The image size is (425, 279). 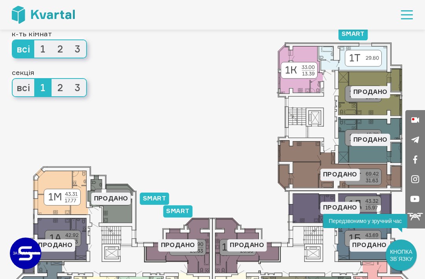 I want to click on text: ЗАБУДОВНИК, so click(x=26, y=253).